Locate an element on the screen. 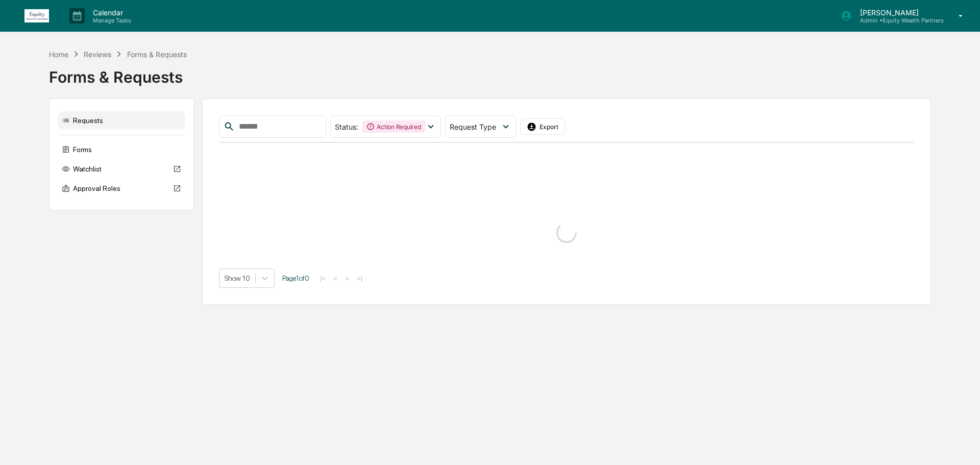 This screenshot has height=465, width=980. div: Reviews is located at coordinates (98, 54).